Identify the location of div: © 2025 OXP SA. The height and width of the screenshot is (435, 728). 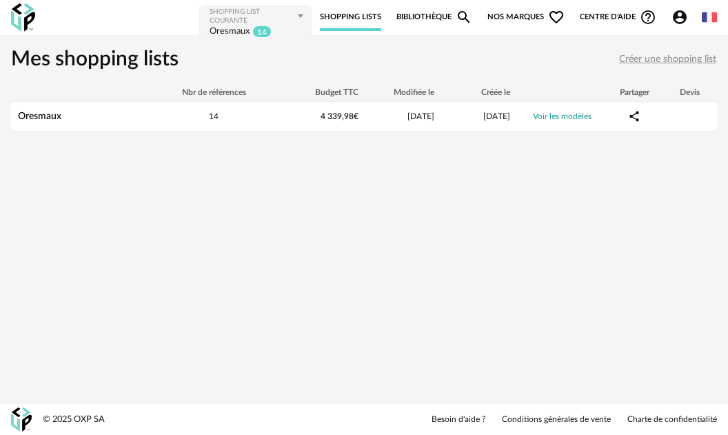
(74, 420).